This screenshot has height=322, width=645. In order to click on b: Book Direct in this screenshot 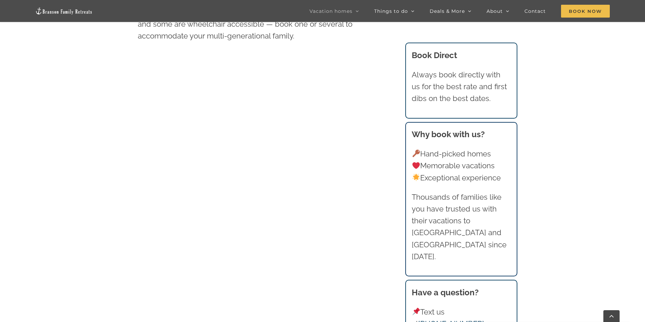, I will do `click(434, 55)`.